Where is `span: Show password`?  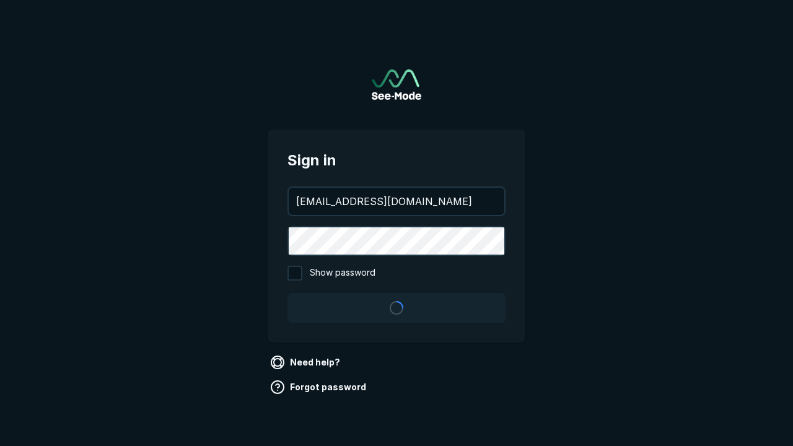
span: Show password is located at coordinates (342, 273).